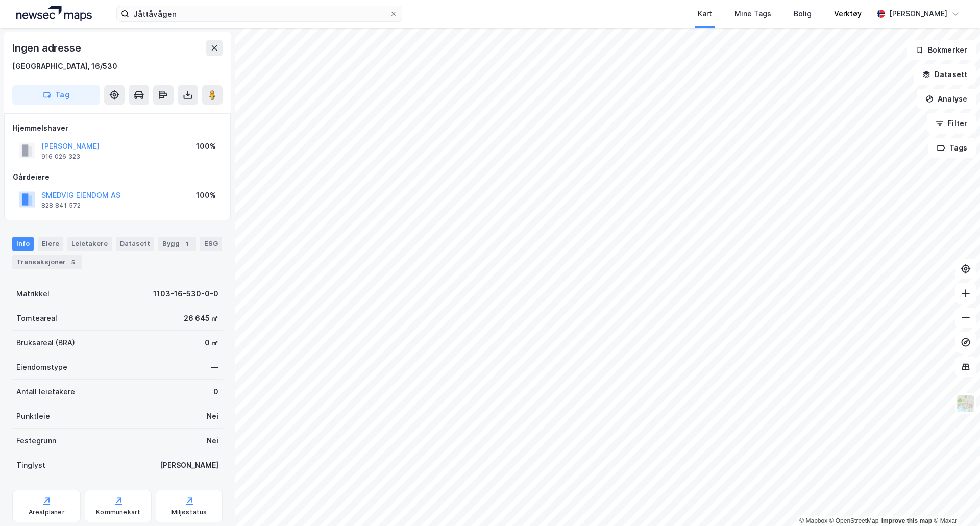 The height and width of the screenshot is (526, 980). Describe the element at coordinates (56, 95) in the screenshot. I see `button: Tag` at that location.